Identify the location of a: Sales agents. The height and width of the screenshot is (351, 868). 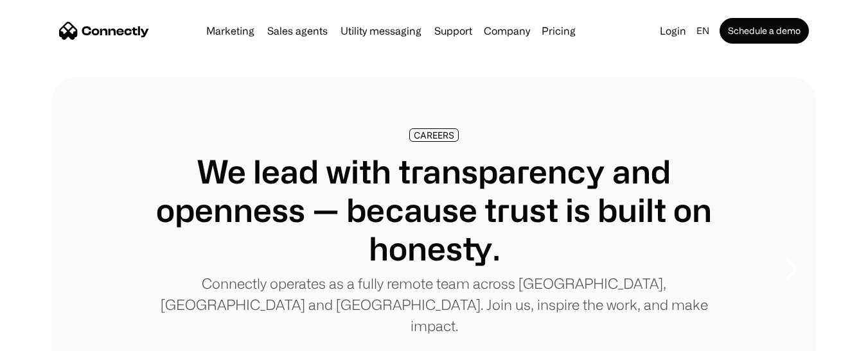
(297, 30).